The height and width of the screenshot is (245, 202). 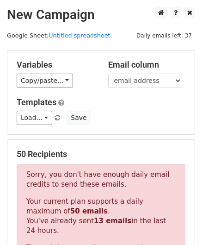 I want to click on h5: Variables, so click(x=56, y=65).